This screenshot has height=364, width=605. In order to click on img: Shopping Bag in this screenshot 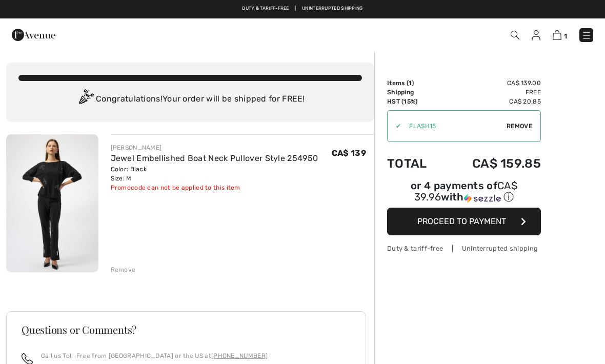, I will do `click(556, 35)`.